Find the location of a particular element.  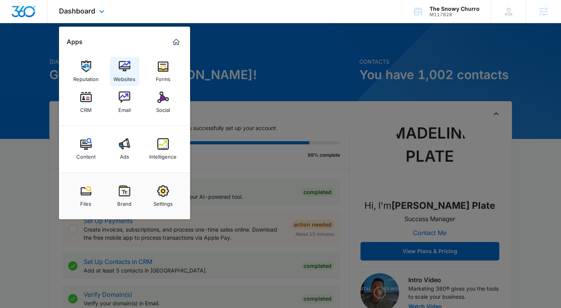

a: Intelligence is located at coordinates (163, 149).